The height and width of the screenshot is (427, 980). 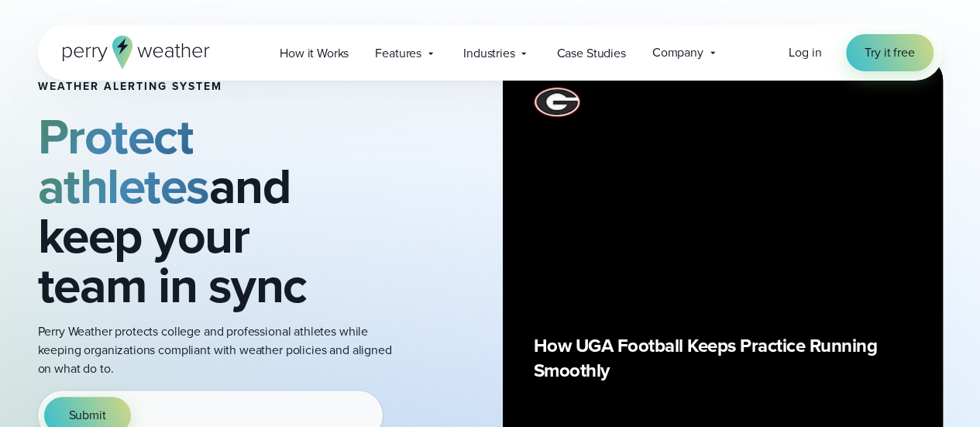 I want to click on span: Submit, so click(x=88, y=415).